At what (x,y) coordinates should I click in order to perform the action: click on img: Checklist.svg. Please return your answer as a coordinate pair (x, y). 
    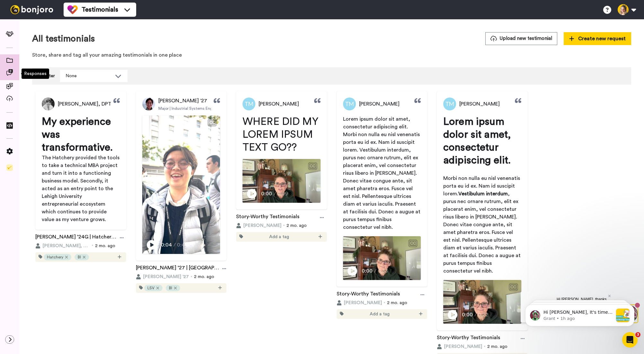
    Looking at the image, I should click on (9, 167).